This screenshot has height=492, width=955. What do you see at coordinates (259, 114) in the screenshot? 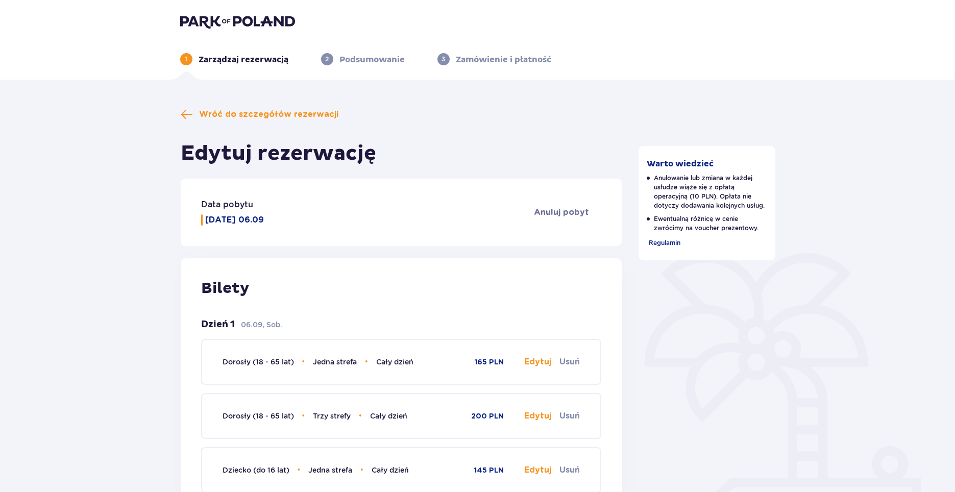
I see `a: Wróć do szczegółów rezerwacji` at bounding box center [259, 114].